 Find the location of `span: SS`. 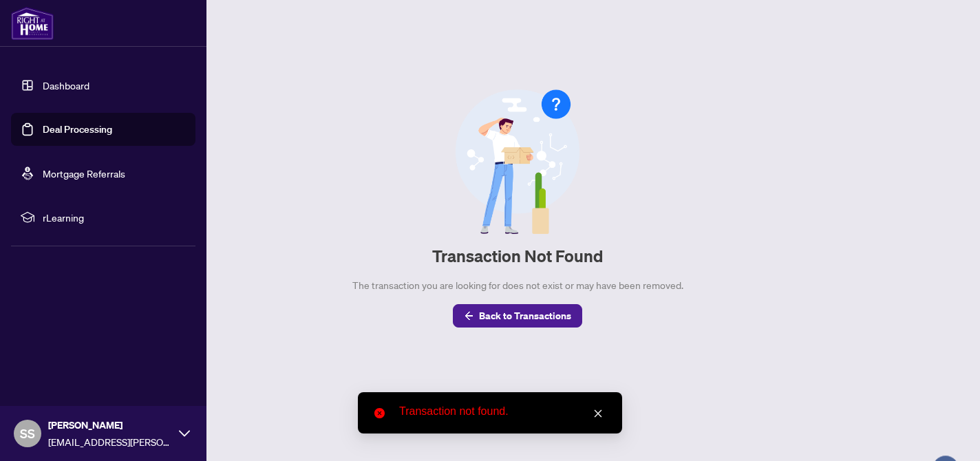

span: SS is located at coordinates (27, 434).